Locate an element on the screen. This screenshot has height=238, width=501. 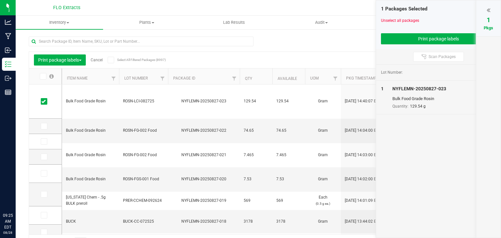
a: Inventory Counts is located at coordinates (409, 23).